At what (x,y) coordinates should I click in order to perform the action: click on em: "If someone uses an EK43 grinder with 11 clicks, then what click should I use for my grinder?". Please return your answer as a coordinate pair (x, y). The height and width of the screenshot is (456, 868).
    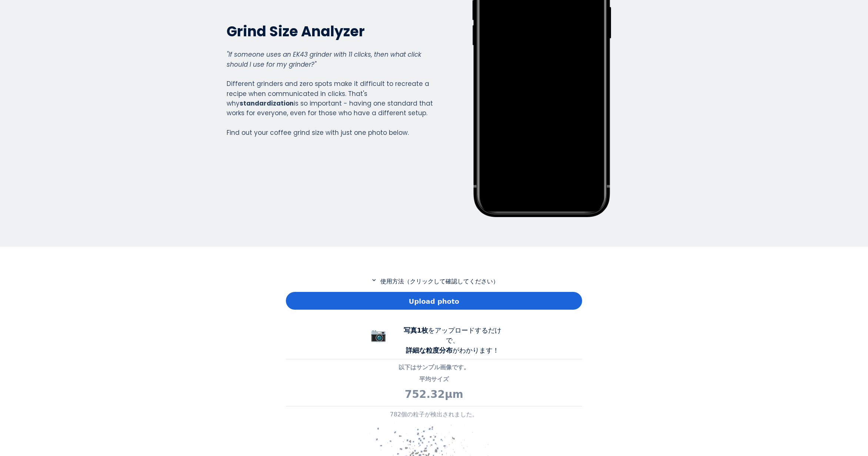
    Looking at the image, I should click on (324, 59).